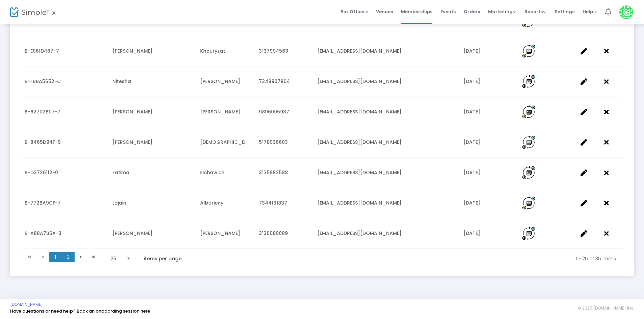  I want to click on span: B-FBBA5652-C, so click(43, 81).